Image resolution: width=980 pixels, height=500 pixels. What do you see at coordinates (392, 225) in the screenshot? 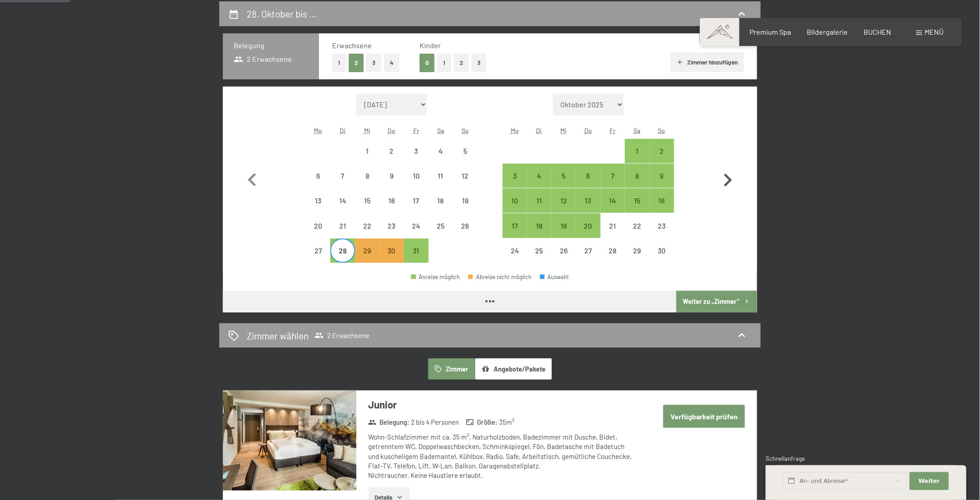
I see `div: Thu Oct 23 2025` at bounding box center [392, 225].